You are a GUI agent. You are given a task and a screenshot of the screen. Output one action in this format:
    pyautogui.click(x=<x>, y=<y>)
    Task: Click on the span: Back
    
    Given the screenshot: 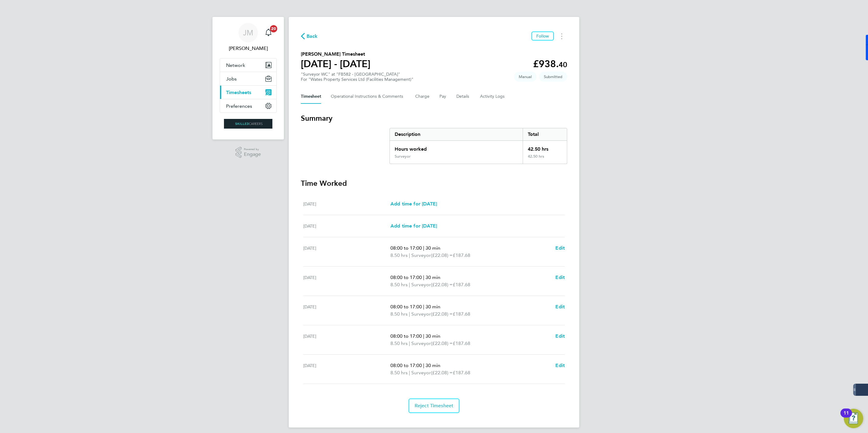 What is the action you would take?
    pyautogui.click(x=312, y=36)
    